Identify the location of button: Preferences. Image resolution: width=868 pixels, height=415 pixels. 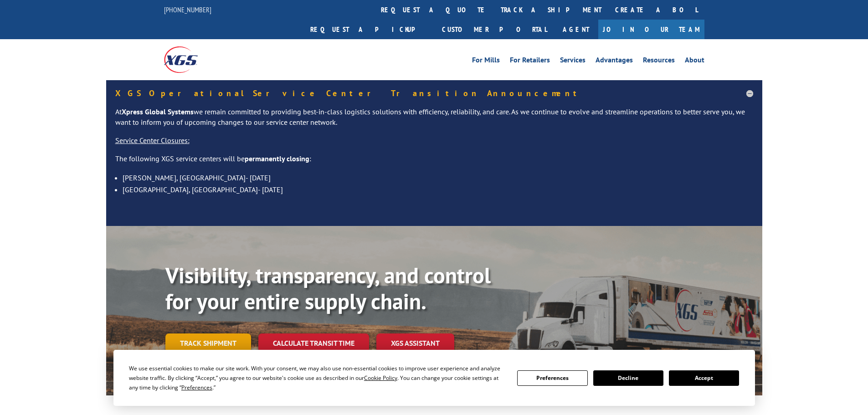
(552, 378).